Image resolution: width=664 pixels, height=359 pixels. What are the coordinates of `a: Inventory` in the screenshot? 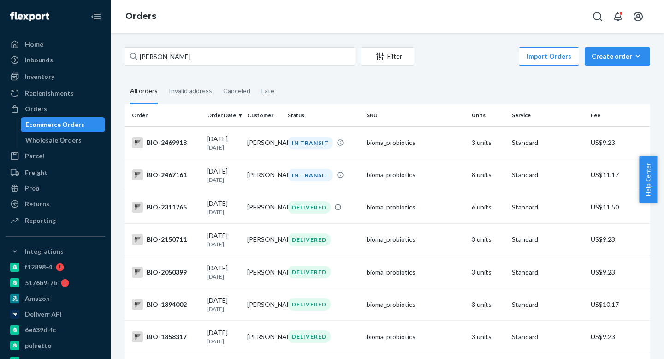 It's located at (55, 77).